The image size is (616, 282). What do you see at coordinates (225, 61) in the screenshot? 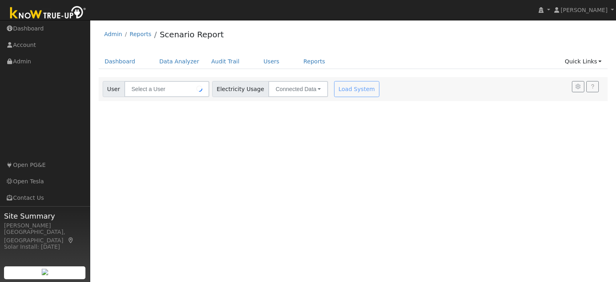
I see `a: Audit Trail` at bounding box center [225, 61].